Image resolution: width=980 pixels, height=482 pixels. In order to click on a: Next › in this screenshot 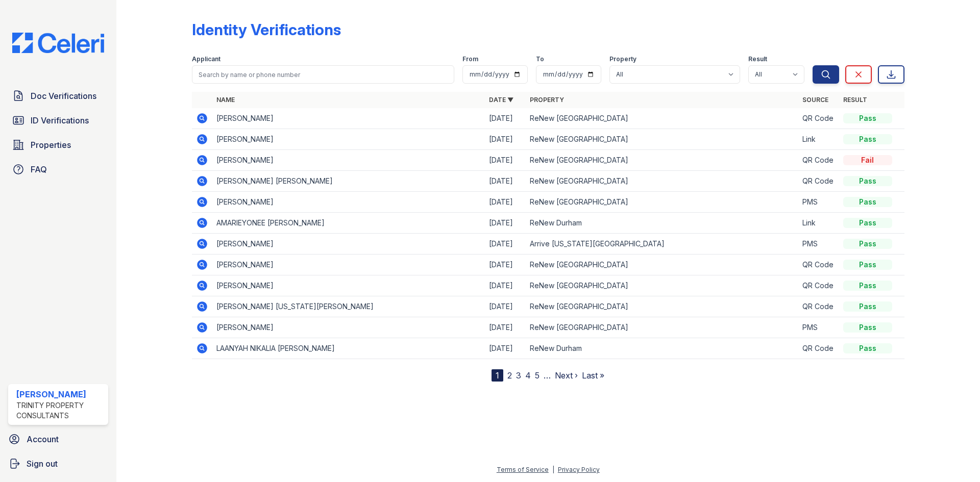, I will do `click(566, 376)`.